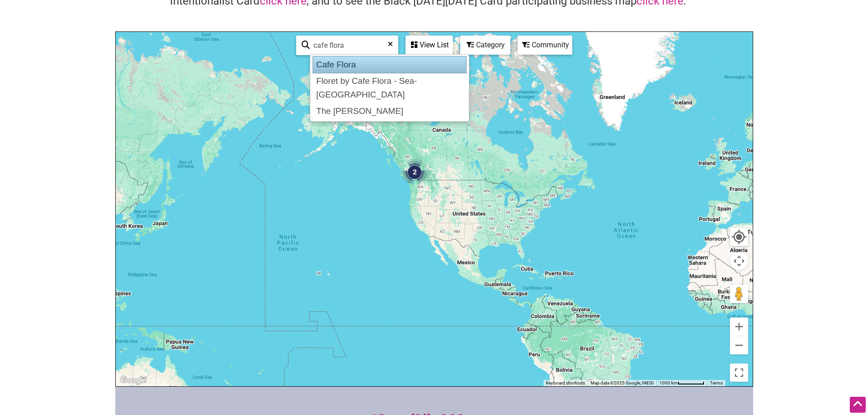  What do you see at coordinates (429, 45) in the screenshot?
I see `div: View List` at bounding box center [429, 45].